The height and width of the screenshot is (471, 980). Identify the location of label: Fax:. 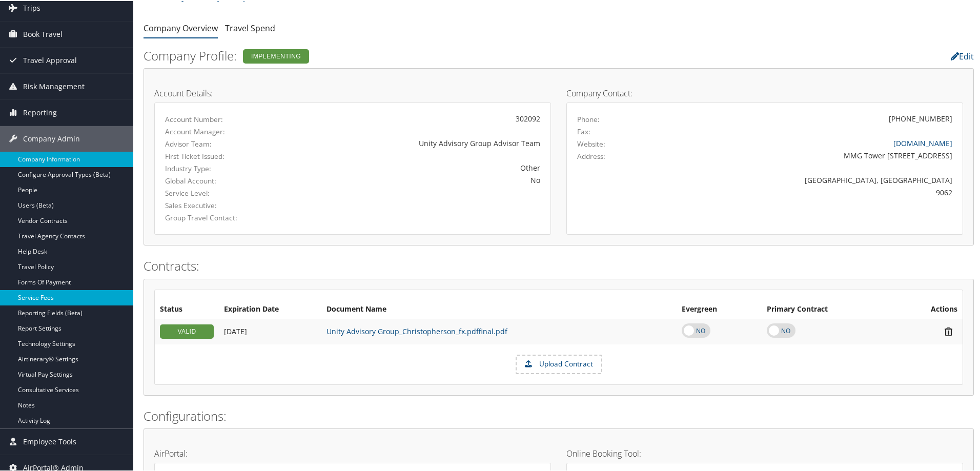
(583, 131).